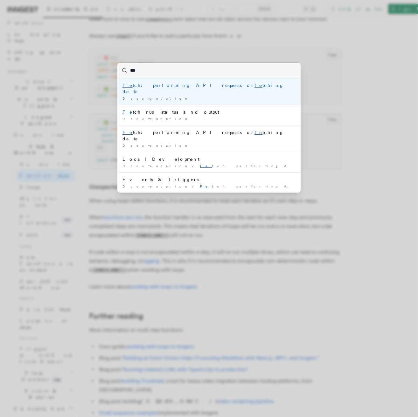 The height and width of the screenshot is (417, 418). I want to click on div: Local Development, so click(209, 159).